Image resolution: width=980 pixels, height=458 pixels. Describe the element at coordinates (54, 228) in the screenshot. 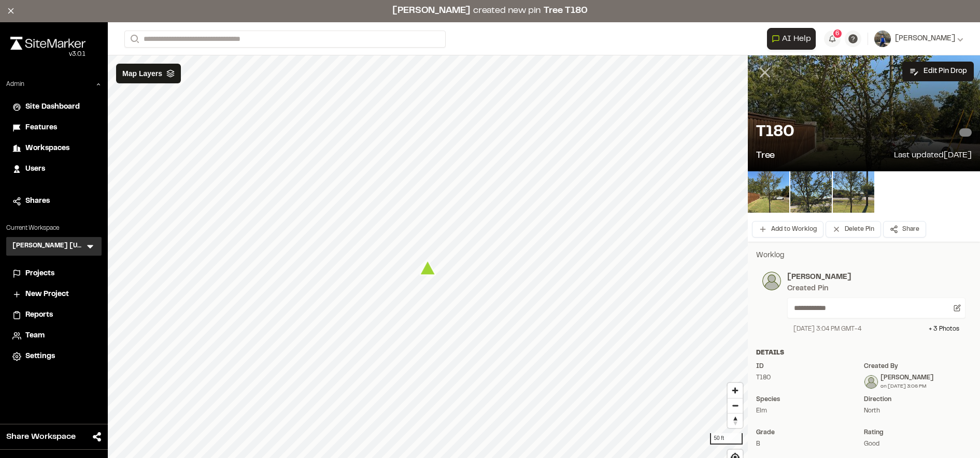

I see `p: Current Workspace` at that location.